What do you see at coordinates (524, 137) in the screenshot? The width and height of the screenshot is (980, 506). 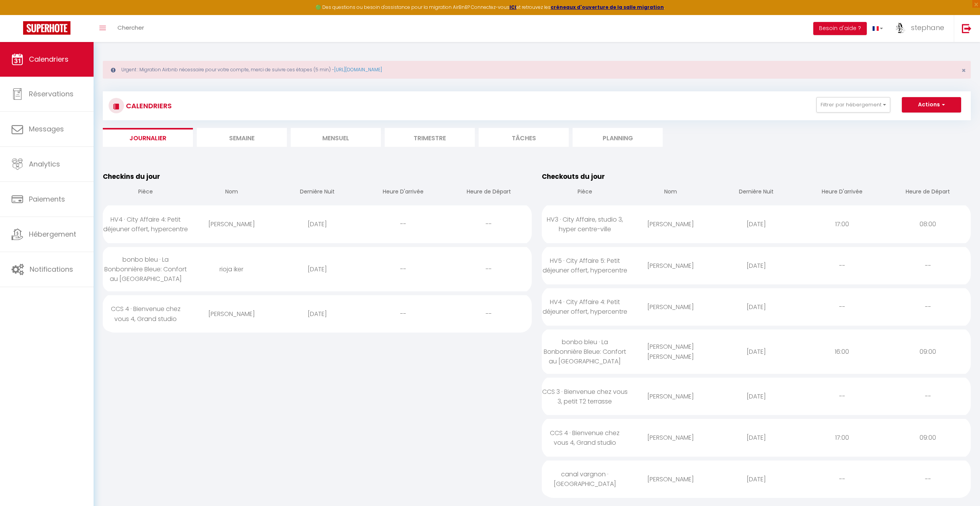 I see `li: Tâches` at bounding box center [524, 137].